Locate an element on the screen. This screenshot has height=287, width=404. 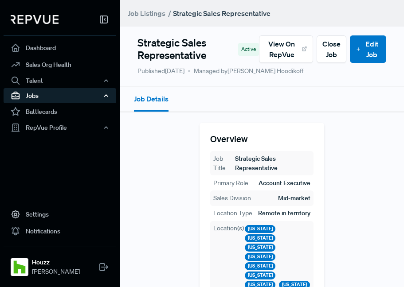
a: Notifications is located at coordinates (60, 231).